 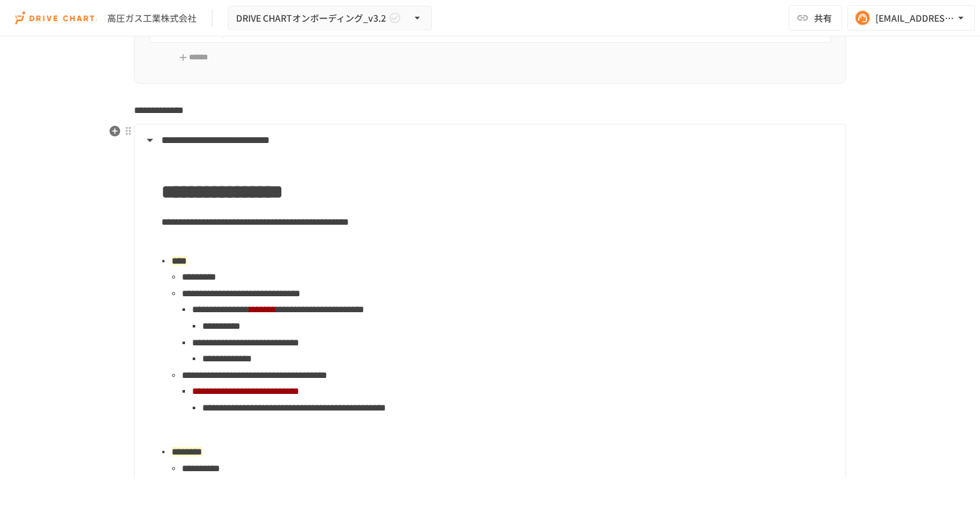 I want to click on span: DRIVE CHARTオンボーディング_v3.2, so click(x=311, y=18).